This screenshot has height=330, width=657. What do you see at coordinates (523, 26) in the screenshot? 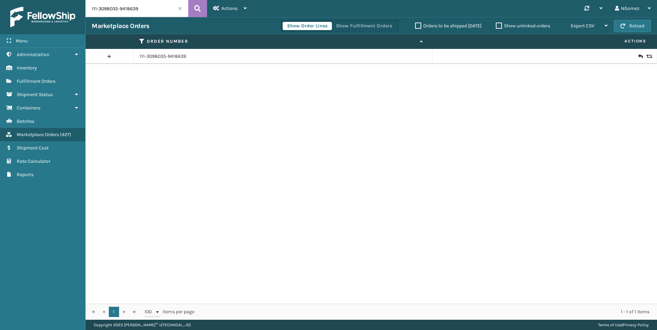
I see `label: Show unlinked orders` at bounding box center [523, 26].